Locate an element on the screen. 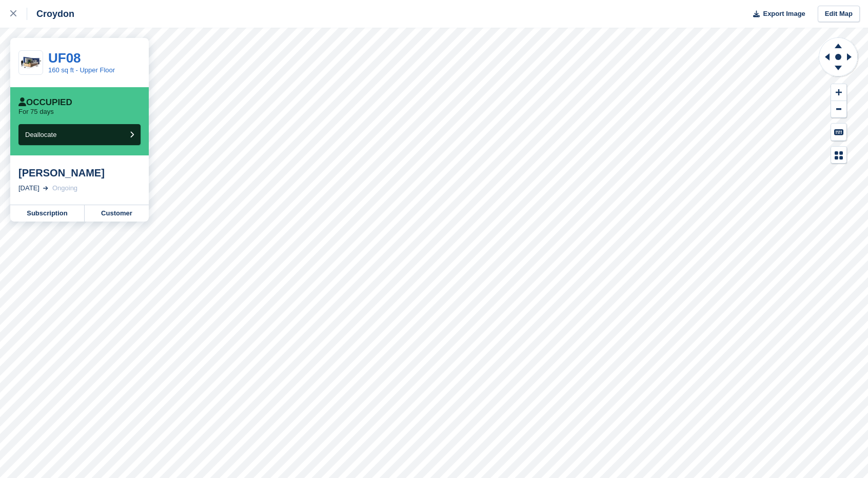 This screenshot has height=478, width=868. button: Zoom Out is located at coordinates (839, 109).